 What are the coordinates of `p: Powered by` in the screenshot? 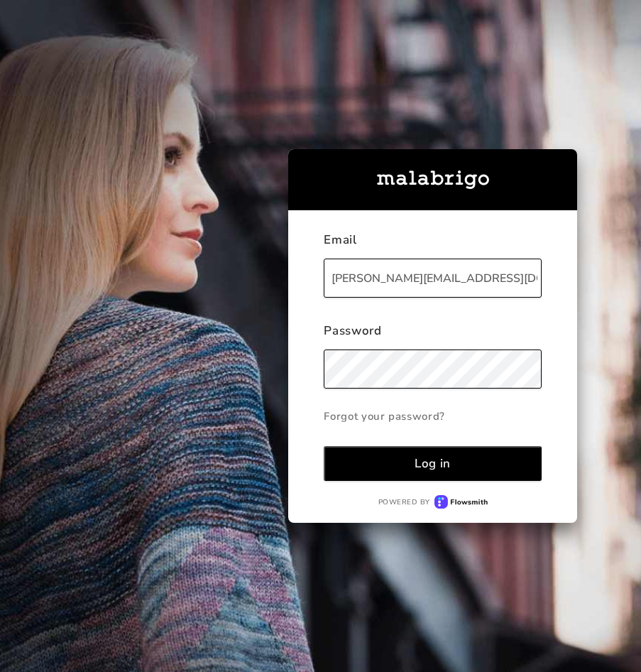 It's located at (404, 502).